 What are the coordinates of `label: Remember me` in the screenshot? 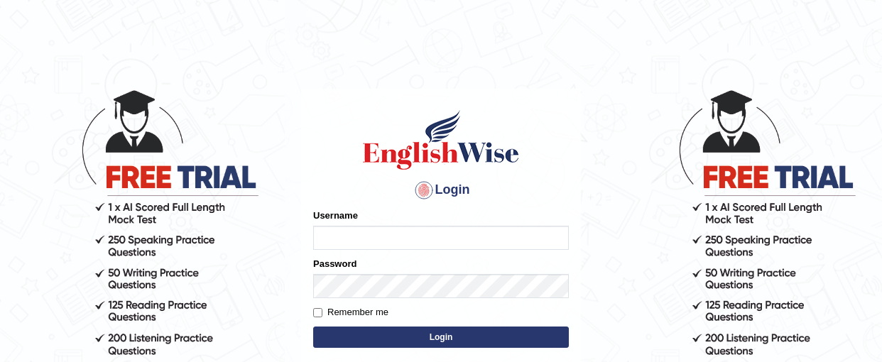 It's located at (351, 312).